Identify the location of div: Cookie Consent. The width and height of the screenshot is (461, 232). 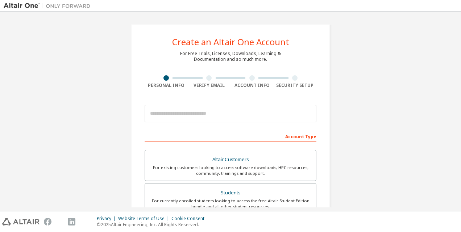
(190, 219).